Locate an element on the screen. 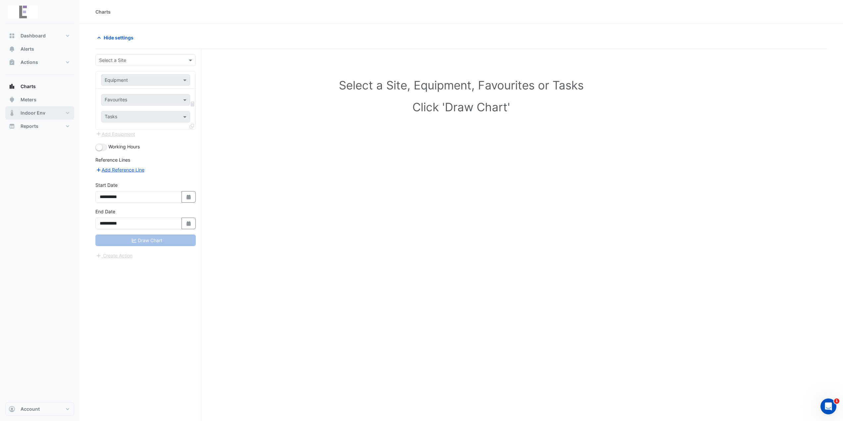 This screenshot has width=843, height=421. div: Tasks is located at coordinates (110, 117).